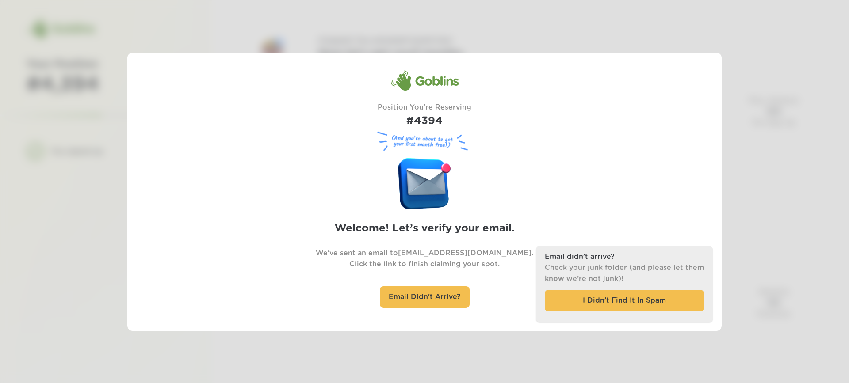  Describe the element at coordinates (624, 257) in the screenshot. I see `h3: Email didn’t arrive?` at that location.